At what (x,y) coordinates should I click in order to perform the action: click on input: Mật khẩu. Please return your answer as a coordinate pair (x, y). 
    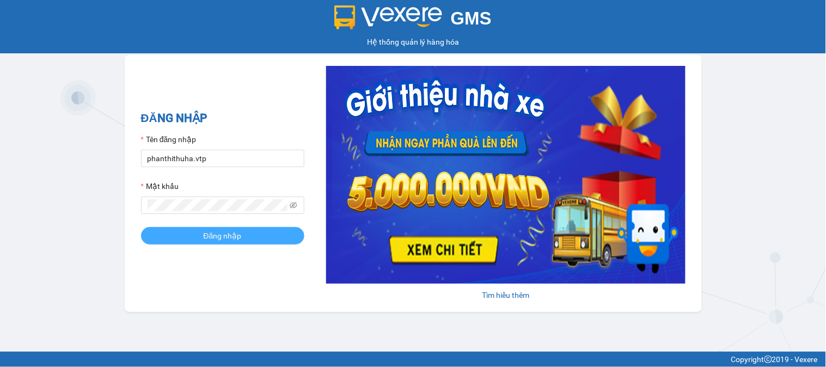
    Looking at the image, I should click on (218, 205).